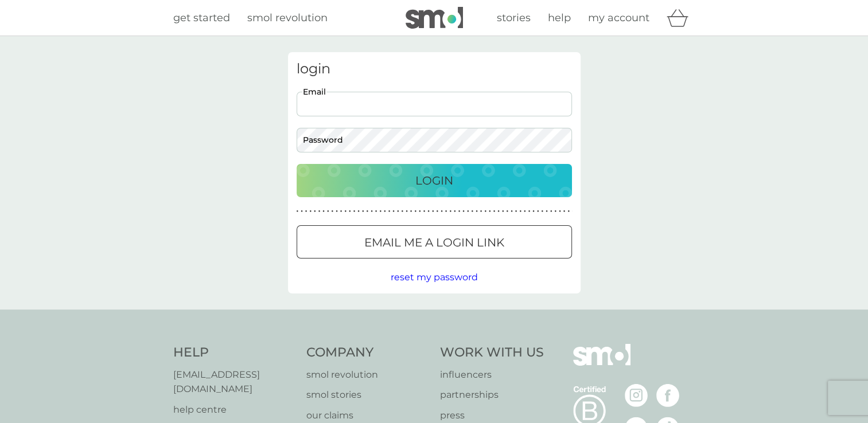 The height and width of the screenshot is (423, 868). Describe the element at coordinates (434, 181) in the screenshot. I see `button: Login` at that location.